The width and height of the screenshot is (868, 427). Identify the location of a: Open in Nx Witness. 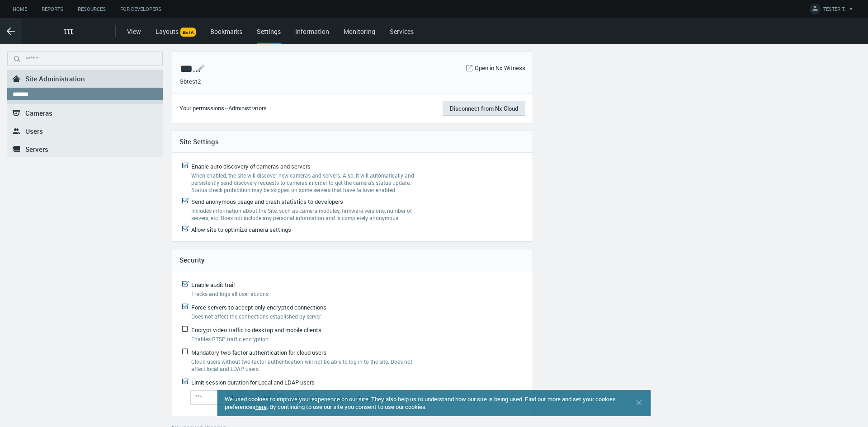
(500, 68).